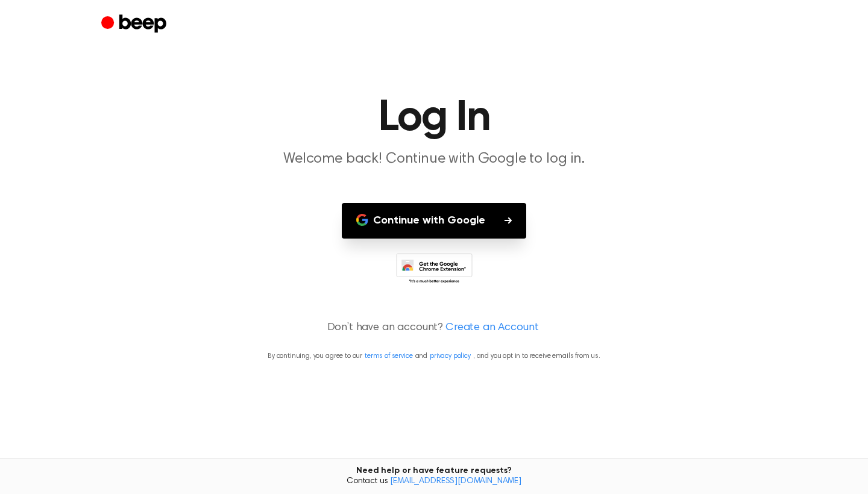 The height and width of the screenshot is (494, 868). Describe the element at coordinates (388, 356) in the screenshot. I see `a: terms of service` at that location.